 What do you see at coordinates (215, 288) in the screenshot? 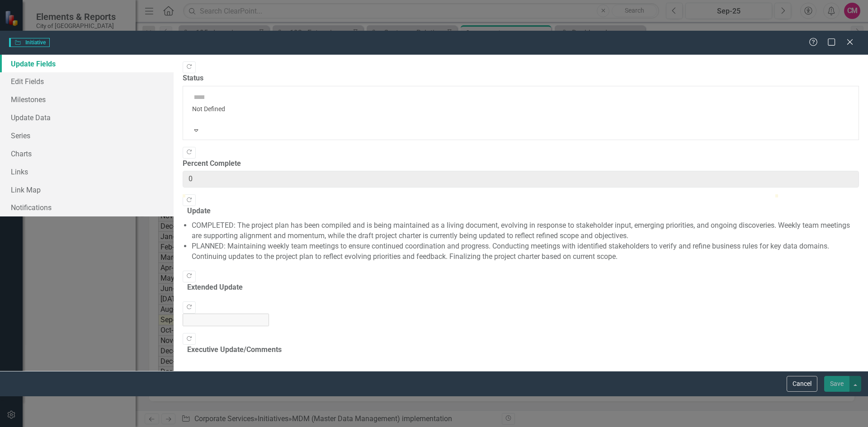
I see `legend: Extended Update` at bounding box center [215, 288].